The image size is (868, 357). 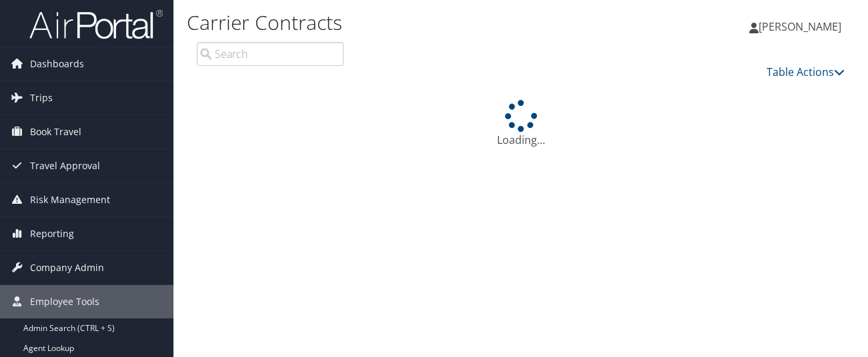 What do you see at coordinates (96, 24) in the screenshot?
I see `img: airportal-logo.png` at bounding box center [96, 24].